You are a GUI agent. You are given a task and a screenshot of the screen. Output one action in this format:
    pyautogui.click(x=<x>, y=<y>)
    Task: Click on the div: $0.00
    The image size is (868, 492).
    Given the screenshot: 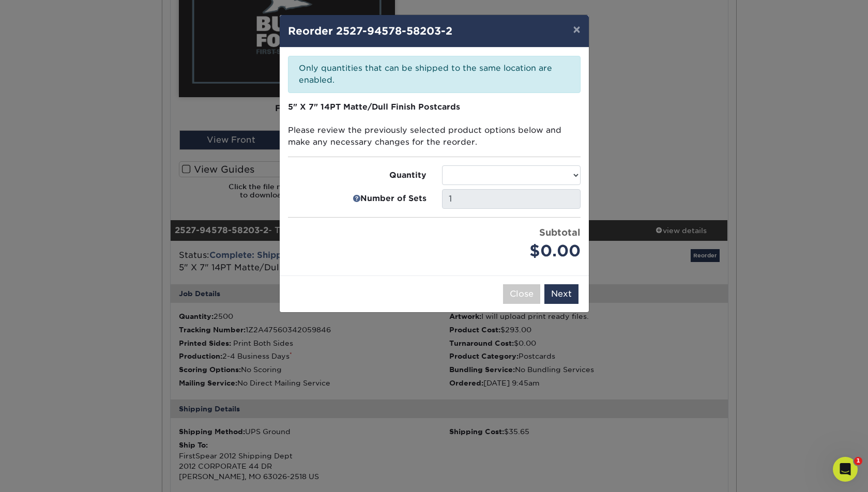 What is the action you would take?
    pyautogui.click(x=512, y=251)
    